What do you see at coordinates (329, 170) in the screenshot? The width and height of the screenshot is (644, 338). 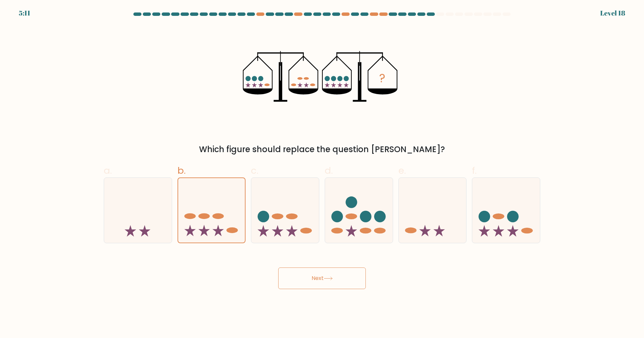 I see `span: d.` at bounding box center [329, 170].